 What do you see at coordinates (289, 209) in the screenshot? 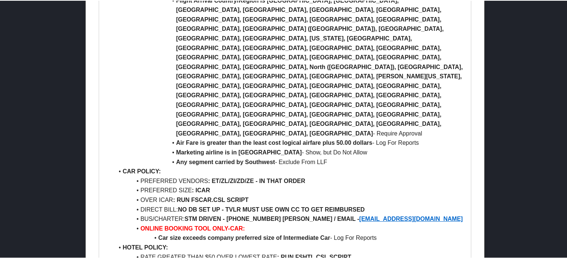
I see `li: DIRECT BILL:` at bounding box center [289, 209].